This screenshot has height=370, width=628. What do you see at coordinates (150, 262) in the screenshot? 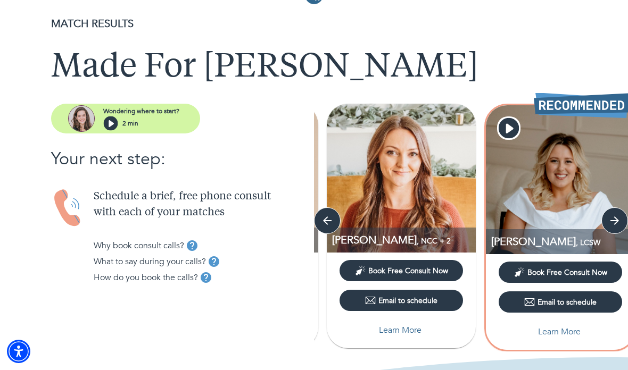
I see `p: What to say during your calls?` at bounding box center [150, 262].